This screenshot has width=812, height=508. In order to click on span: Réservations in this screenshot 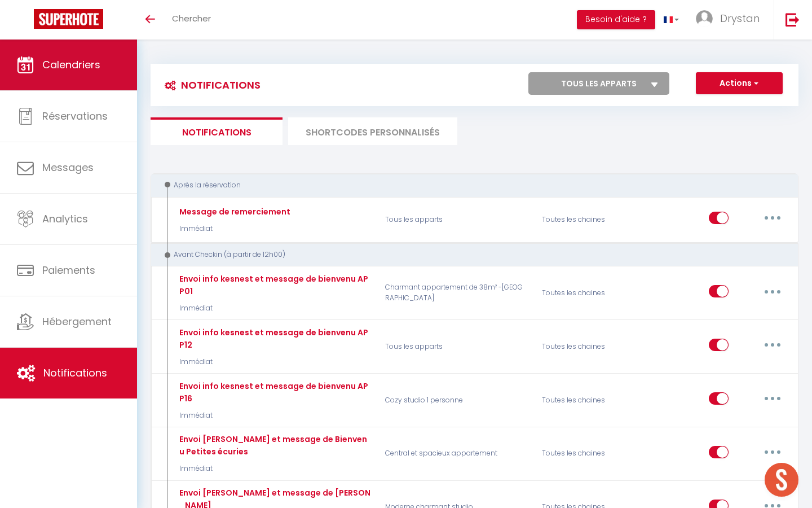, I will do `click(75, 116)`.